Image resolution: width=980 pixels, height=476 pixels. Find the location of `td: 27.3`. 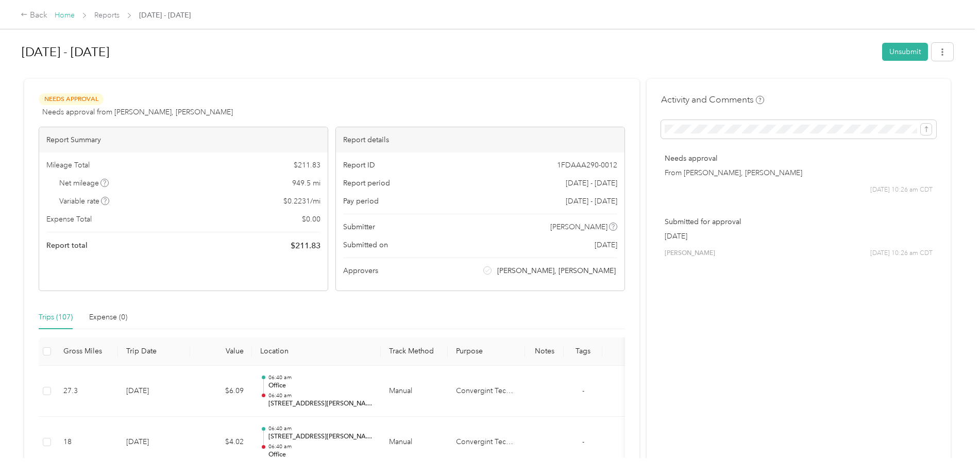

td: 27.3 is located at coordinates (86, 392).